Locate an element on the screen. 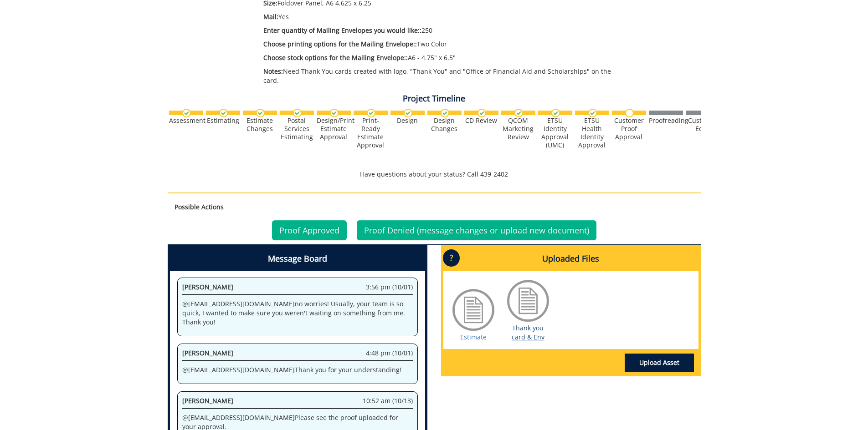  div: ETSU Identity Approval (UMC) is located at coordinates (555, 133).